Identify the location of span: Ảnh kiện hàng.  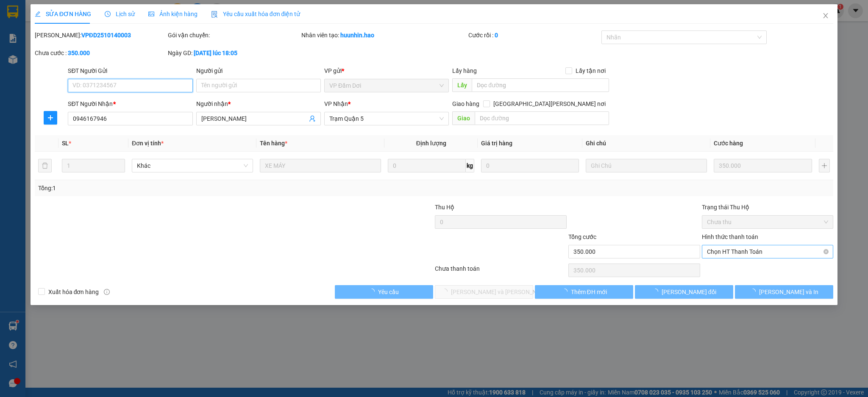
(173, 14).